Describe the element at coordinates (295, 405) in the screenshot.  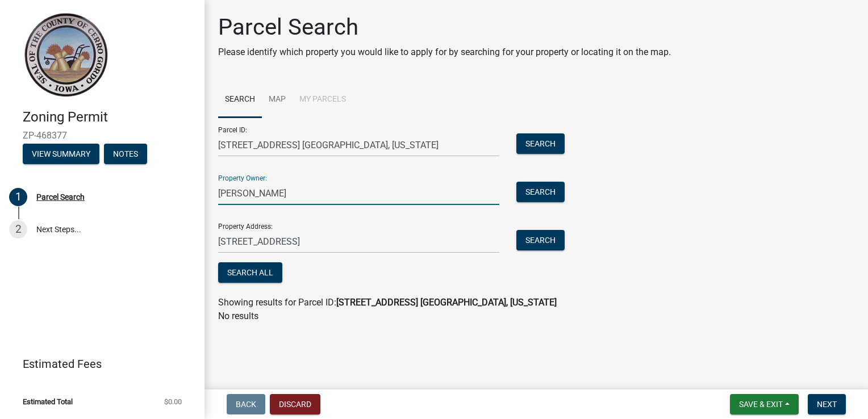
I see `button: Discard` at that location.